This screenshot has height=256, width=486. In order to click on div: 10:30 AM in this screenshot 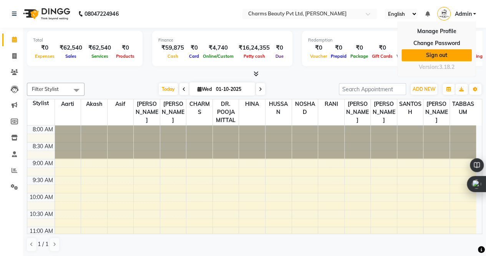, I will do `click(41, 214)`.